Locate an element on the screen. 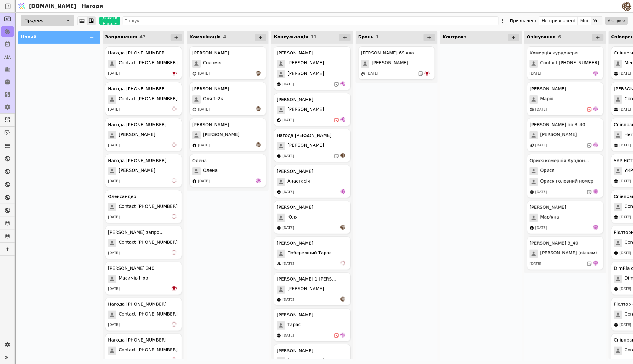 This screenshot has width=633, height=364. button: Assignee is located at coordinates (617, 21).